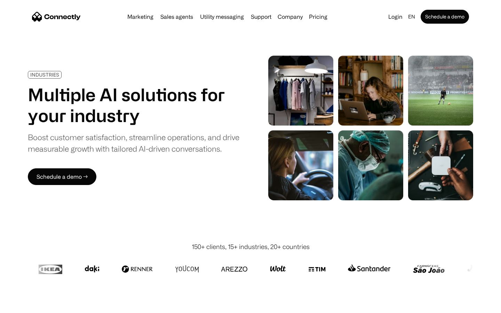 The width and height of the screenshot is (501, 313). What do you see at coordinates (133, 105) in the screenshot?
I see `h1: Multiple AI solutions for your industry` at bounding box center [133, 105].